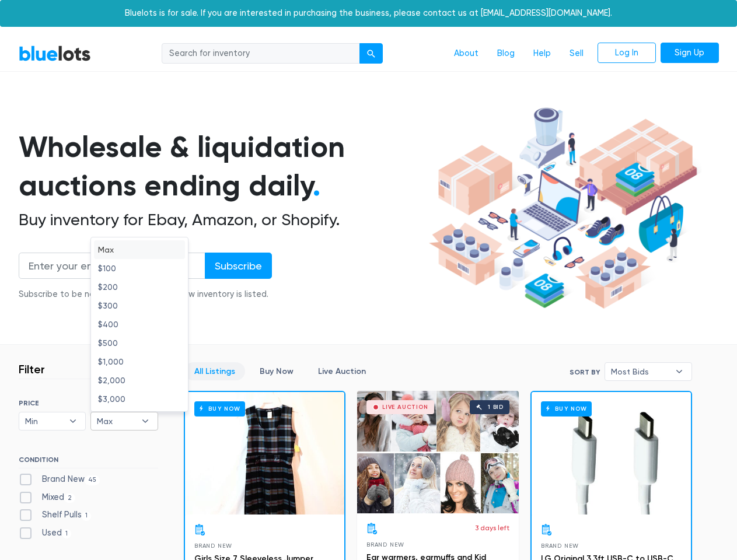 This screenshot has height=560, width=737. Describe the element at coordinates (222, 220) in the screenshot. I see `h2: Buy inventory for Ebay, Amazon, or Shopify.` at that location.